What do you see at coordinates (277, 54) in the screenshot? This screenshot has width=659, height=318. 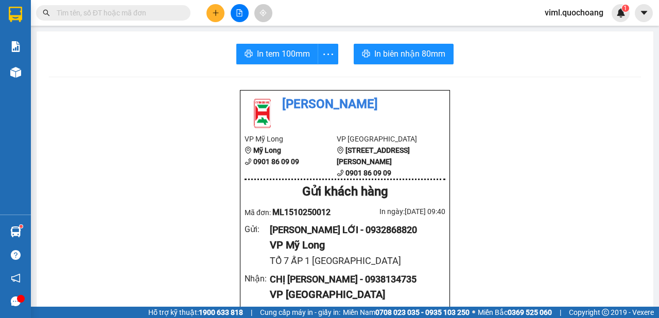 I see `button: printerIn tem 100mm` at bounding box center [277, 54].